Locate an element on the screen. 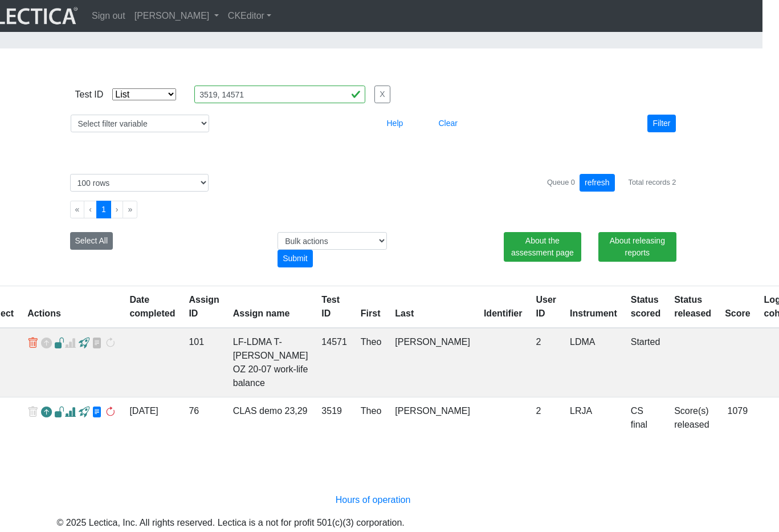 Image resolution: width=779 pixels, height=532 pixels. a: Instrument is located at coordinates (593, 313).